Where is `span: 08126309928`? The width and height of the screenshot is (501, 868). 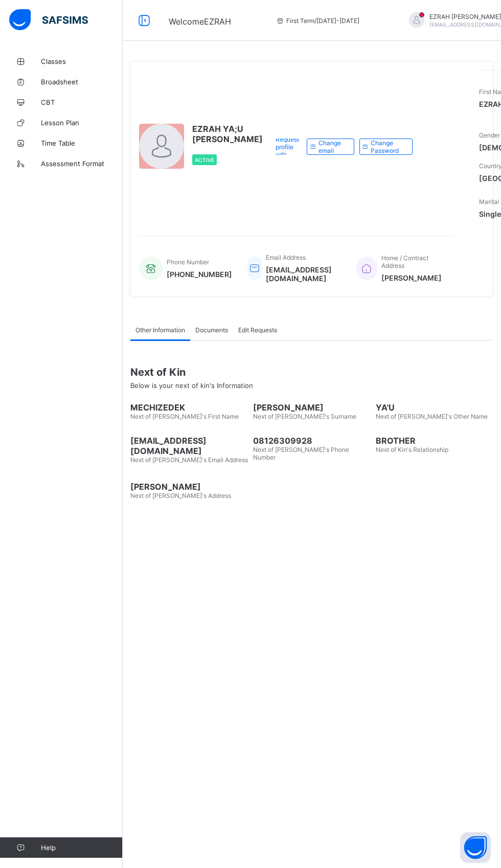 span: 08126309928 is located at coordinates (312, 441).